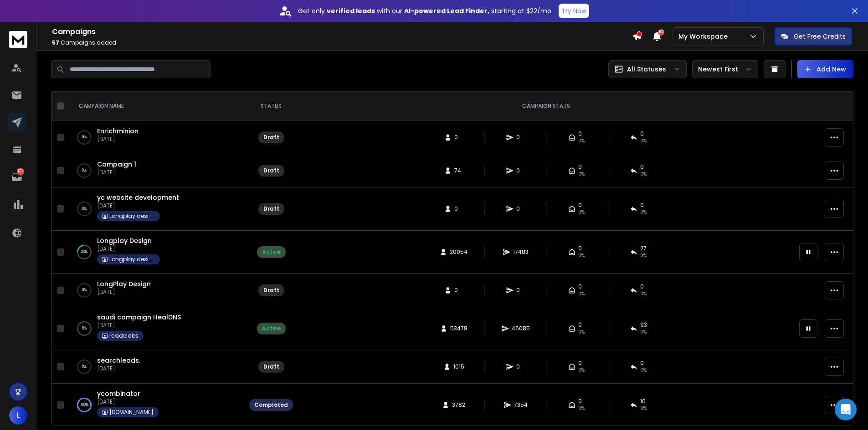  What do you see at coordinates (84, 252) in the screenshot?
I see `p: 23 %` at bounding box center [84, 252].